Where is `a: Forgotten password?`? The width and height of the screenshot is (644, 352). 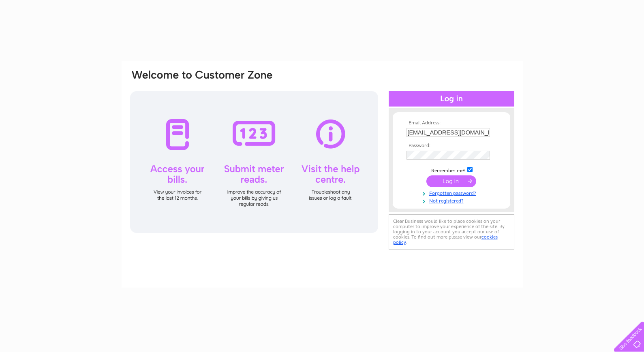 a: Forgotten password? is located at coordinates (452, 192).